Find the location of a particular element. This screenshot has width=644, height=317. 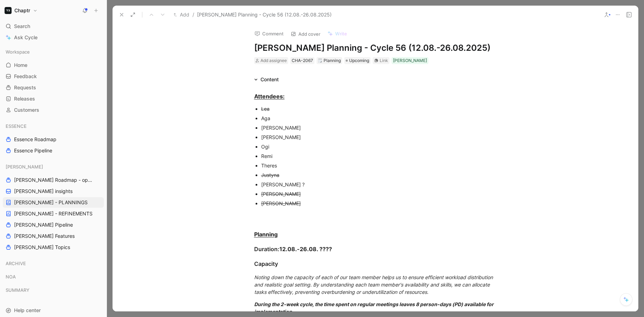

div: Help center is located at coordinates (53, 310).